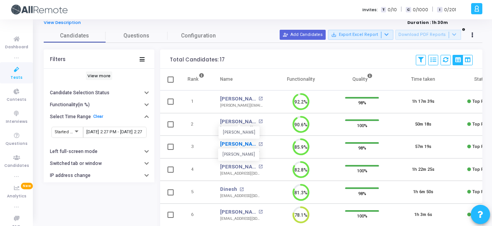 This screenshot has width=492, height=226. Describe the element at coordinates (196, 147) in the screenshot. I see `td: 3` at that location.